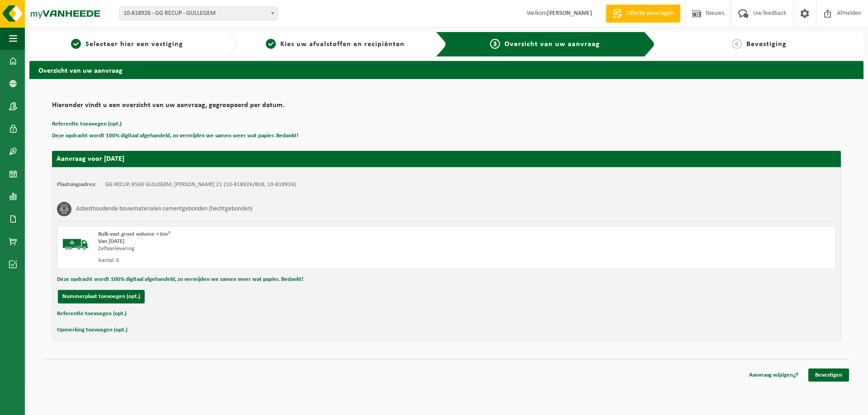  I want to click on strong: Plaatsingsadres:, so click(76, 185).